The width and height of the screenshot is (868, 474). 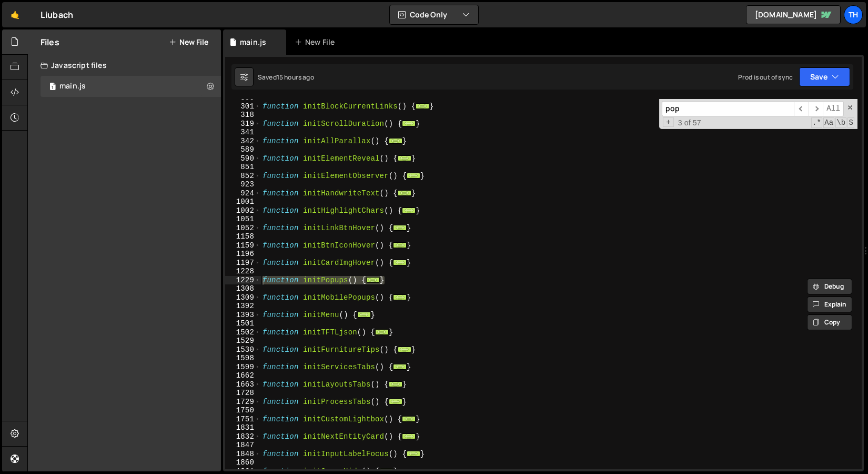 What do you see at coordinates (434, 15) in the screenshot?
I see `button: Code Only` at bounding box center [434, 15].